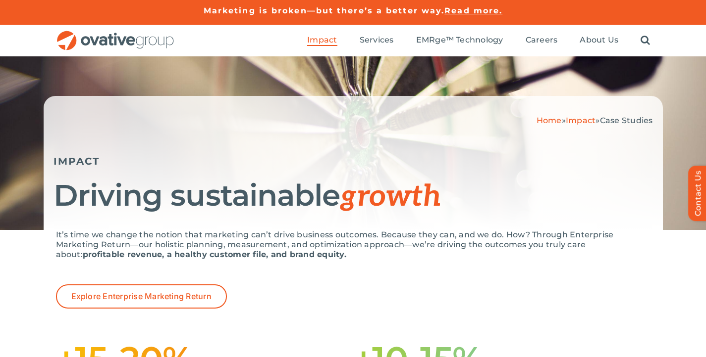 The width and height of the screenshot is (706, 357). I want to click on a: Home, so click(549, 120).